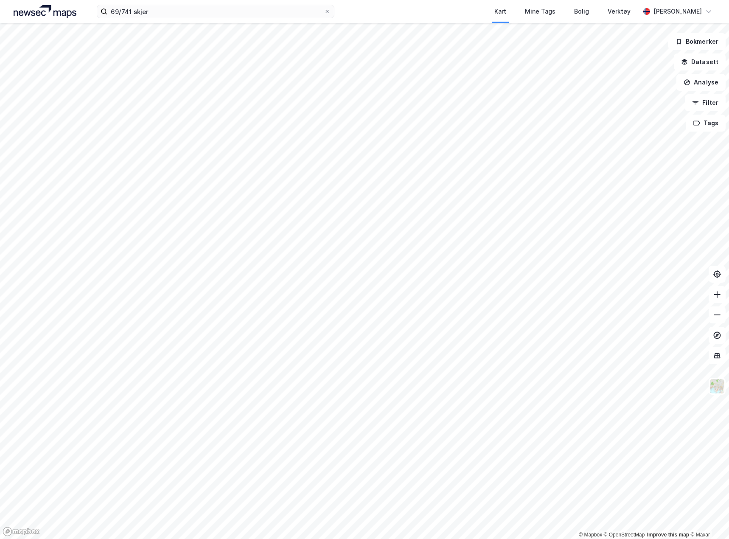 Image resolution: width=729 pixels, height=539 pixels. I want to click on button: Filter, so click(706, 103).